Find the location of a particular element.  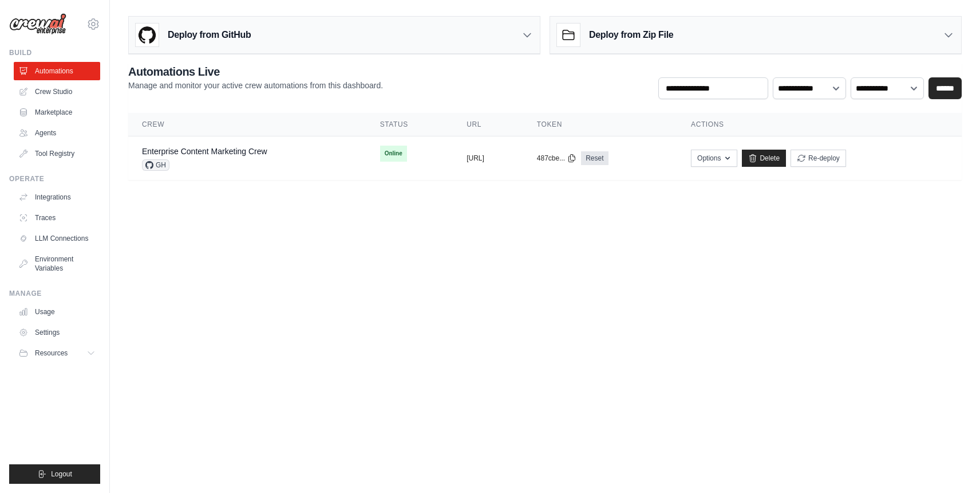

button: 487cbe... is located at coordinates (556, 158).